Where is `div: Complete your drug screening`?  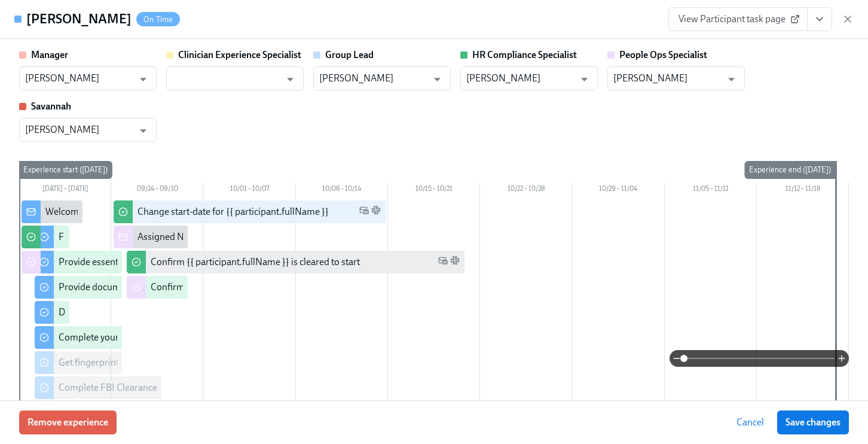
div: Complete your drug screening is located at coordinates (120, 337).